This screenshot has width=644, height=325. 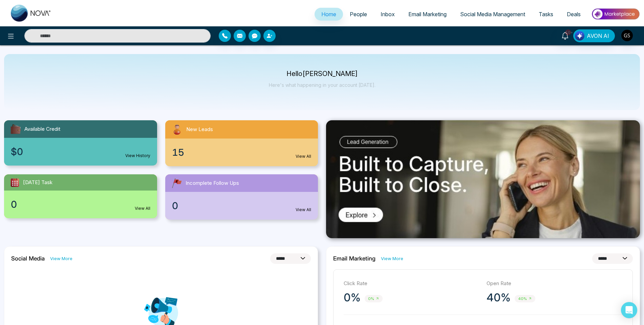 What do you see at coordinates (593, 36) in the screenshot?
I see `button: AVON AI` at bounding box center [593, 36].